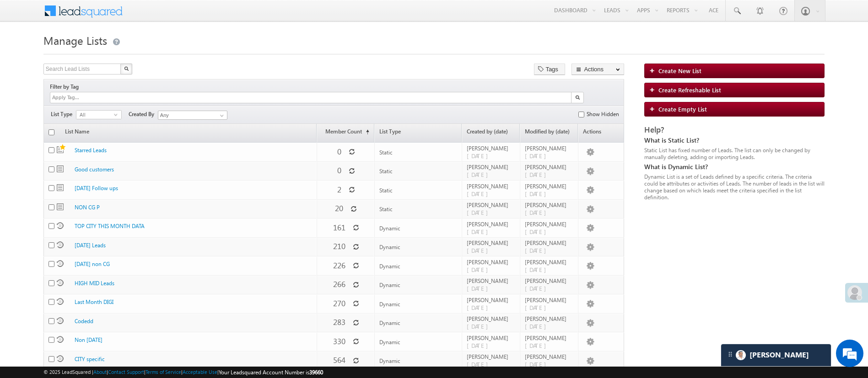 The width and height of the screenshot is (868, 378). Describe the element at coordinates (549, 134) in the screenshot. I see `a: Modified by (date)` at that location.